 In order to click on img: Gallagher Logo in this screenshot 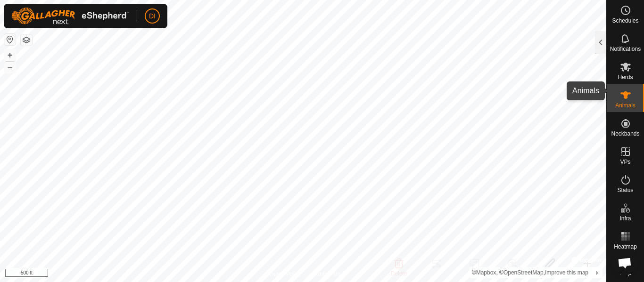, I will do `click(70, 16)`.